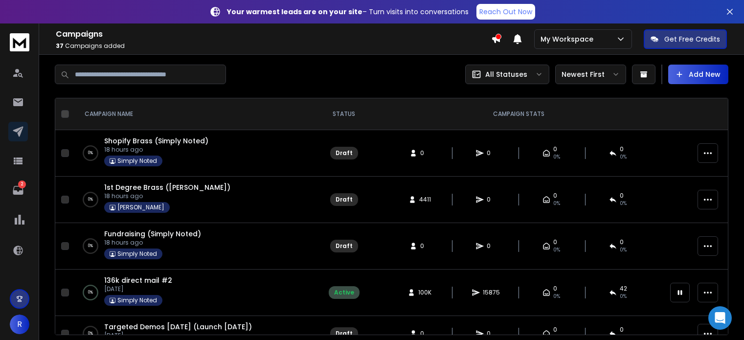 This screenshot has width=744, height=340. I want to click on span: Shopify Brass (Simply Noted), so click(156, 141).